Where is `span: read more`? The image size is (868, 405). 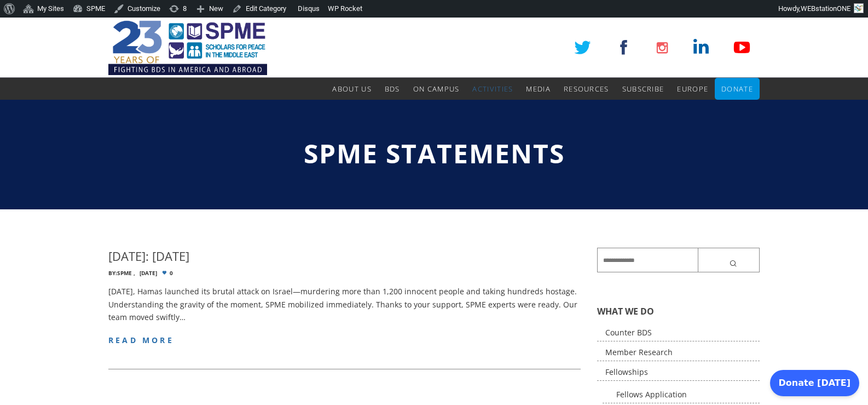
span: read more is located at coordinates (141, 339).